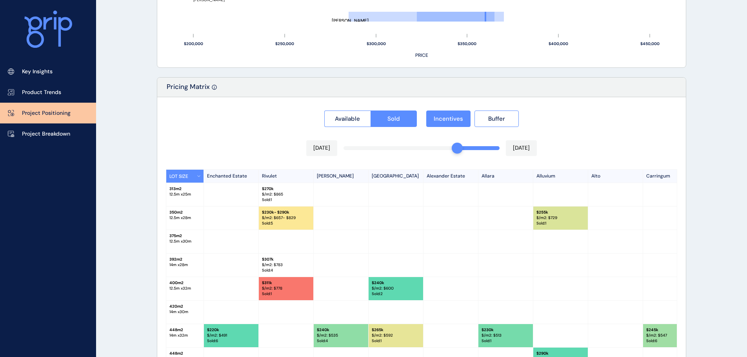  What do you see at coordinates (347, 119) in the screenshot?
I see `button: Available` at bounding box center [347, 119].